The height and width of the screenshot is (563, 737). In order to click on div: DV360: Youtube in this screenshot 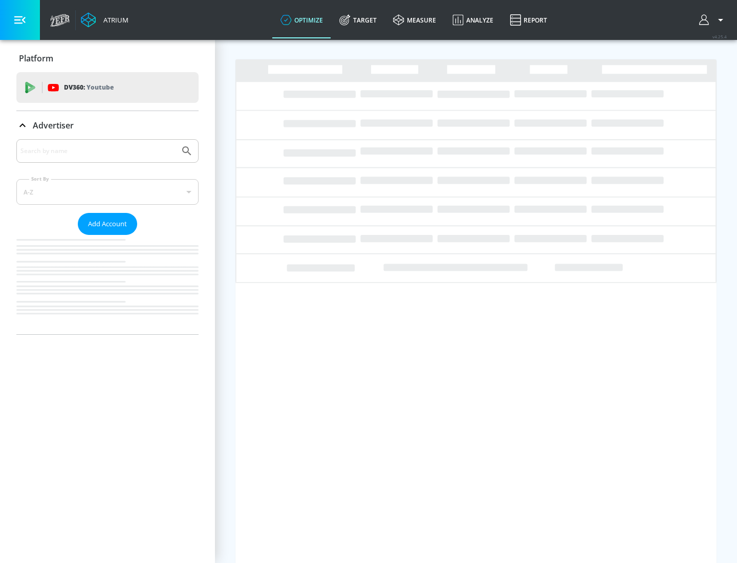, I will do `click(108, 88)`.